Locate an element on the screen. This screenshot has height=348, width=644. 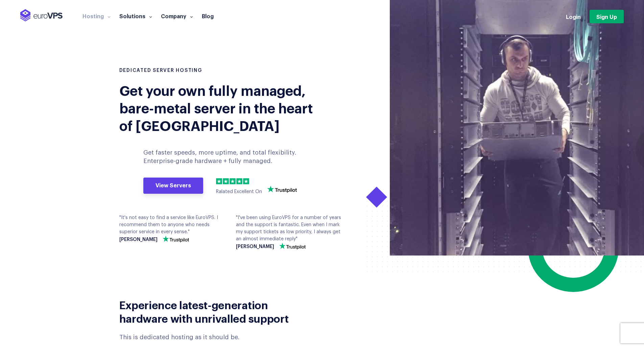
a: Hosting is located at coordinates (96, 16).